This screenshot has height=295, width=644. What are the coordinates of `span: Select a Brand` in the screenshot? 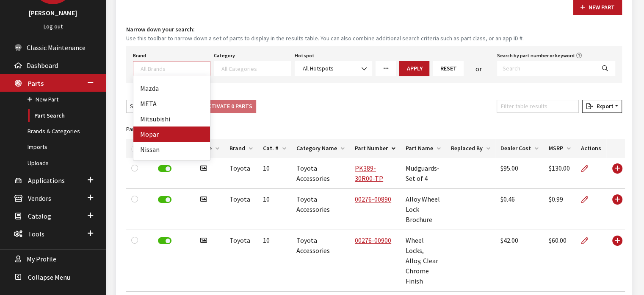 It's located at (172, 68).